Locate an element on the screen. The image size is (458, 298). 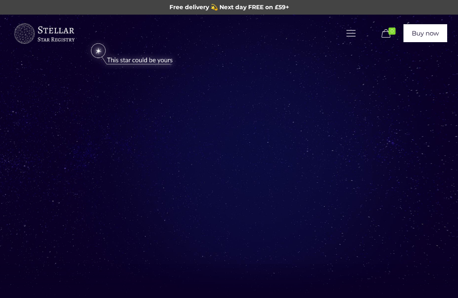
img: buyastar-logo-transparent is located at coordinates (44, 34).